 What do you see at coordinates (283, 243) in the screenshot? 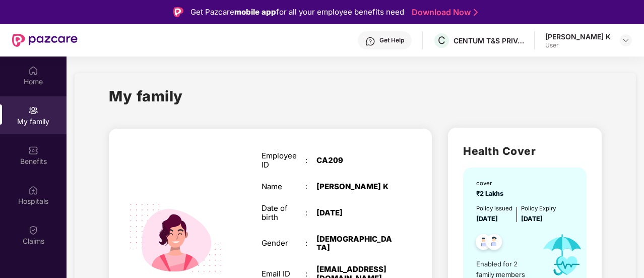
I see `div: Gender` at bounding box center [283, 243].